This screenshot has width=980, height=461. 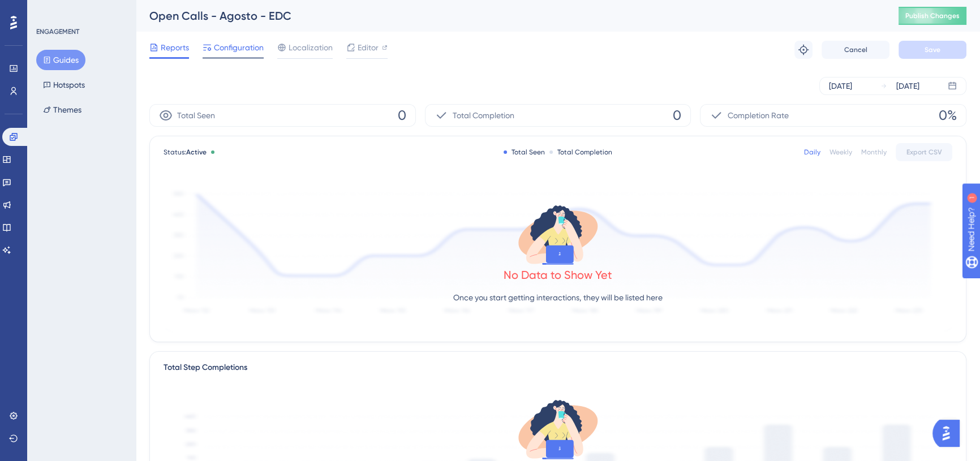 What do you see at coordinates (64, 85) in the screenshot?
I see `button: Hotspots` at bounding box center [64, 85].